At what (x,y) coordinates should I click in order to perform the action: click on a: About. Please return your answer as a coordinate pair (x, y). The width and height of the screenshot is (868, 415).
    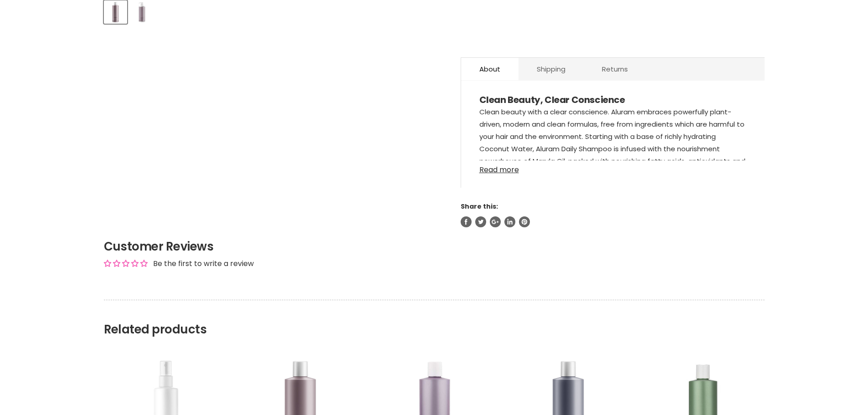
    Looking at the image, I should click on (490, 69).